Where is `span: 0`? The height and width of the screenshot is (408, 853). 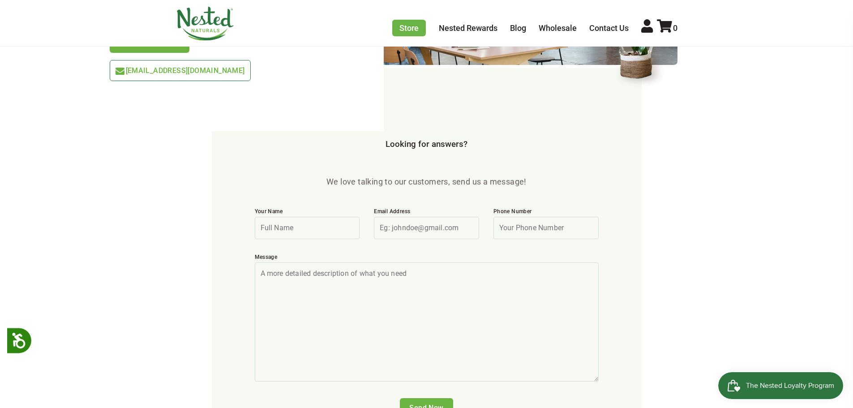
span: 0 is located at coordinates (675, 28).